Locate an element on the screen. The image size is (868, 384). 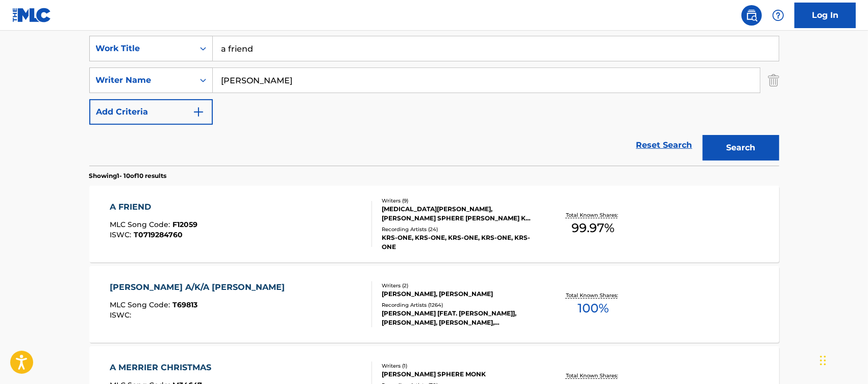
div: Drag is located at coordinates (823, 360).